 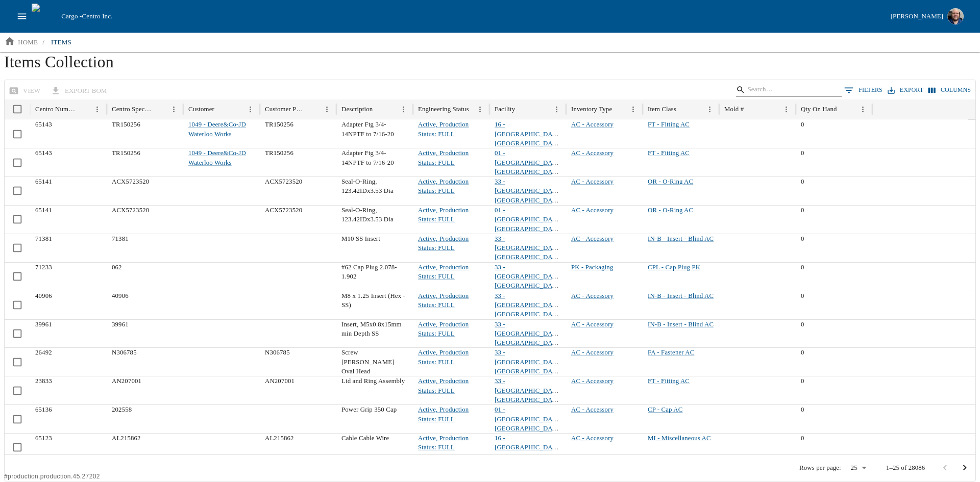 I want to click on div: Description, so click(x=357, y=109).